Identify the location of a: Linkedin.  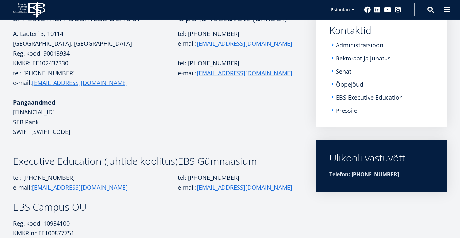
(377, 10).